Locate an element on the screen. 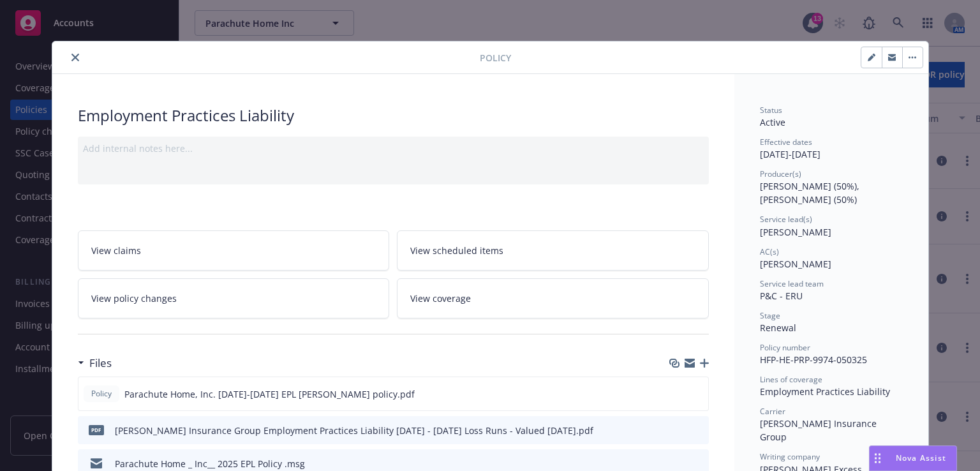  span: Employment Practices Liability is located at coordinates (825, 391).